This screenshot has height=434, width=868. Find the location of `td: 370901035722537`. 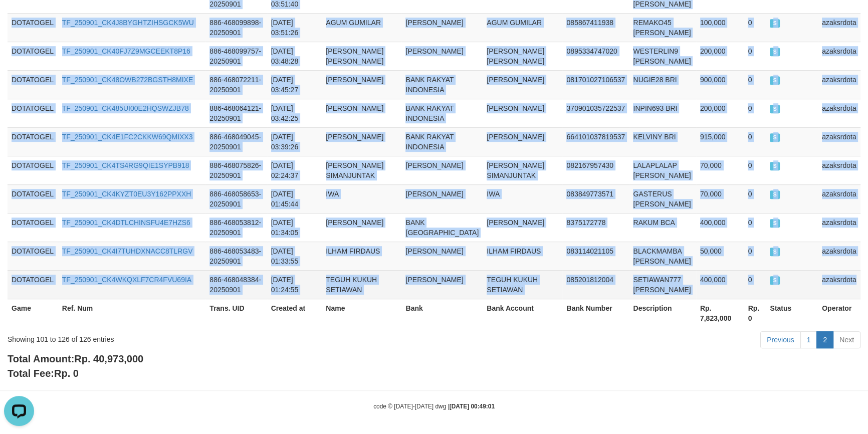

td: 370901035722537 is located at coordinates (595, 113).